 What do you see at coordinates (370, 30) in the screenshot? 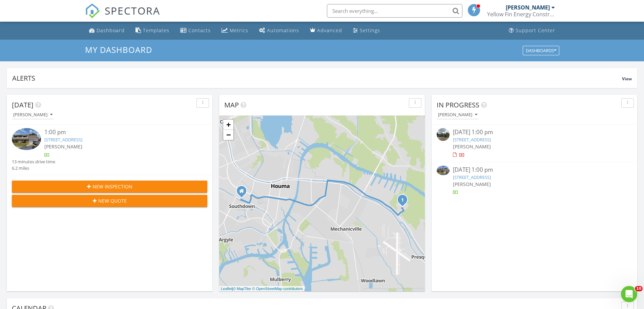
I see `div: Settings` at bounding box center [370, 30].